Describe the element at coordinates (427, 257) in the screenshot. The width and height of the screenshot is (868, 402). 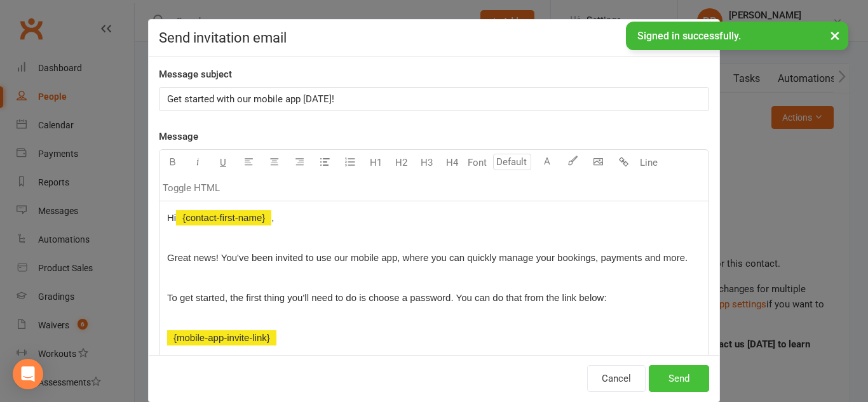
I see `span: Great news! You've been invited to use our mobile app, where you can quickly manage your bookings...` at that location.